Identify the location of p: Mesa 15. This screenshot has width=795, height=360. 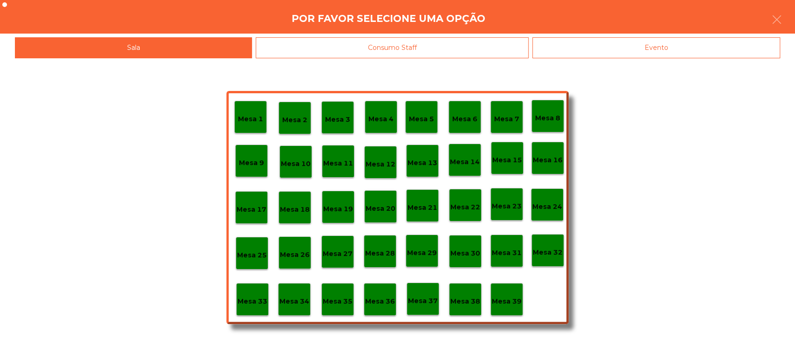
(507, 160).